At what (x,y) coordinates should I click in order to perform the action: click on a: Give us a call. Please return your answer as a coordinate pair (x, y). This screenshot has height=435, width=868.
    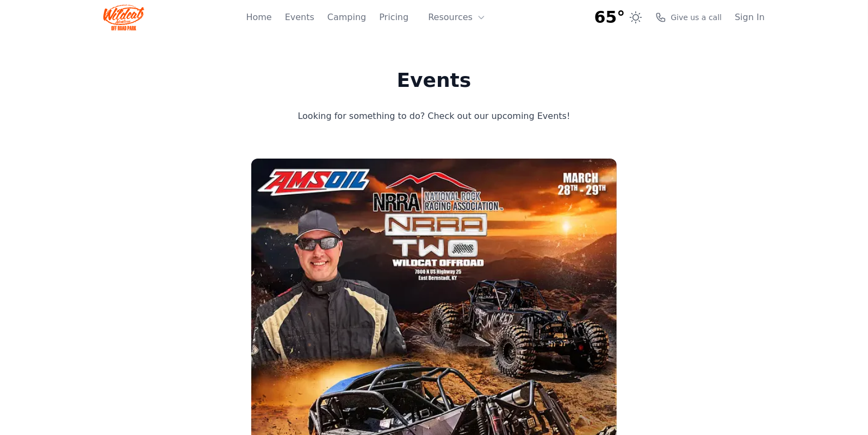
    Looking at the image, I should click on (688, 17).